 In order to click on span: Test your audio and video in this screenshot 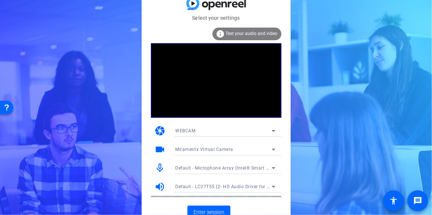, I will do `click(252, 34)`.